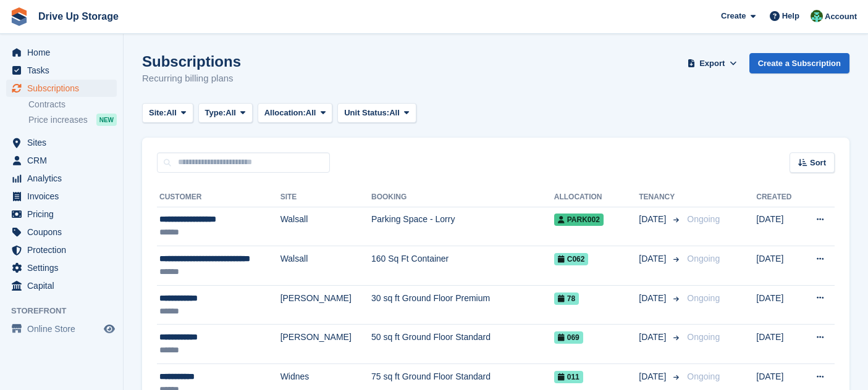 The width and height of the screenshot is (868, 390). What do you see at coordinates (712, 63) in the screenshot?
I see `button: Export` at bounding box center [712, 63].